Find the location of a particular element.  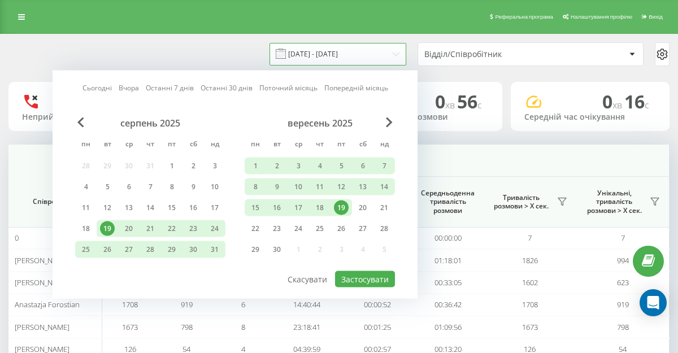

div: 4 is located at coordinates (86, 187).